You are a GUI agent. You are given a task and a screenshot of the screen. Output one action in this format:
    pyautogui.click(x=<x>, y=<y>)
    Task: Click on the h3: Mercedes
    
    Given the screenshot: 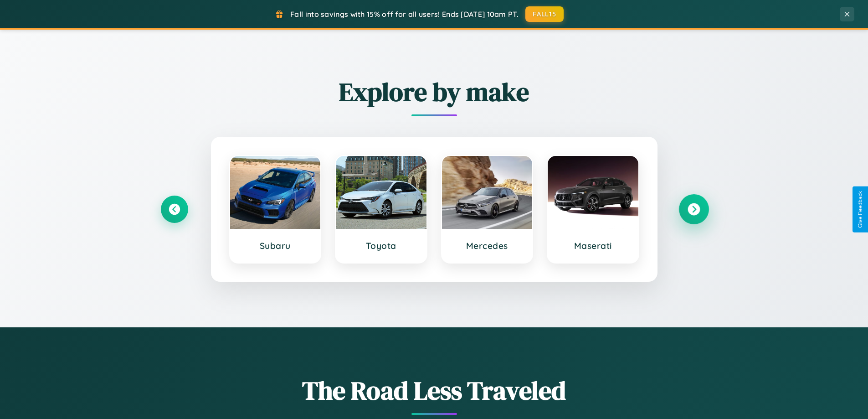 What is the action you would take?
    pyautogui.click(x=487, y=246)
    